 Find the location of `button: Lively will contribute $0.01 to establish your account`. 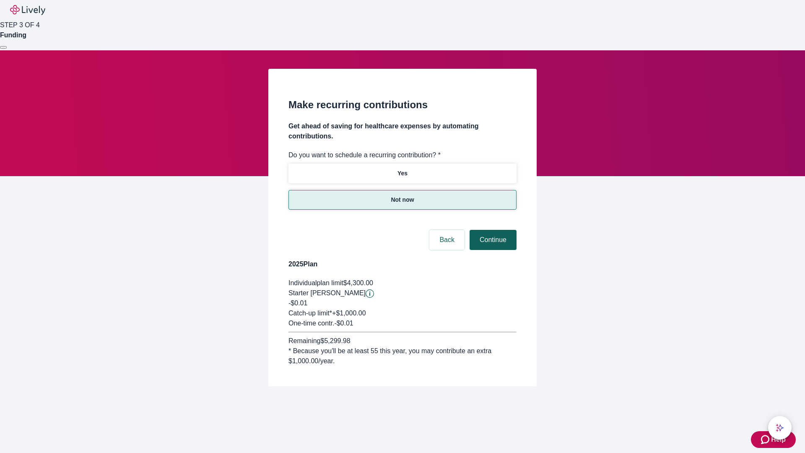

button: Lively will contribute $0.01 to establish your account is located at coordinates (370, 294).